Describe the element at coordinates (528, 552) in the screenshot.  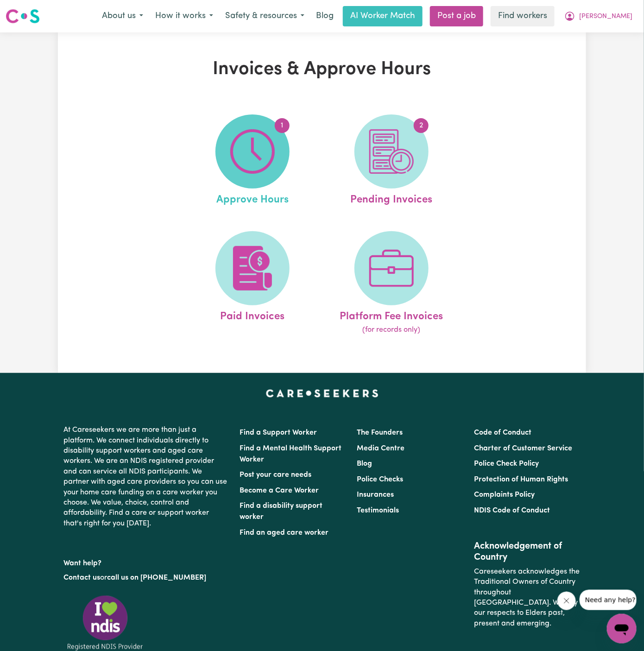
I see `h2: Acknowledgement of Country` at that location.